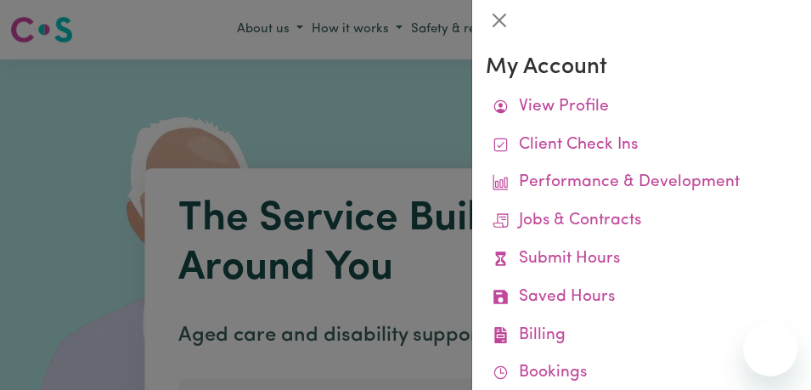  What do you see at coordinates (641, 183) in the screenshot?
I see `a: Performance & Development` at bounding box center [641, 183].